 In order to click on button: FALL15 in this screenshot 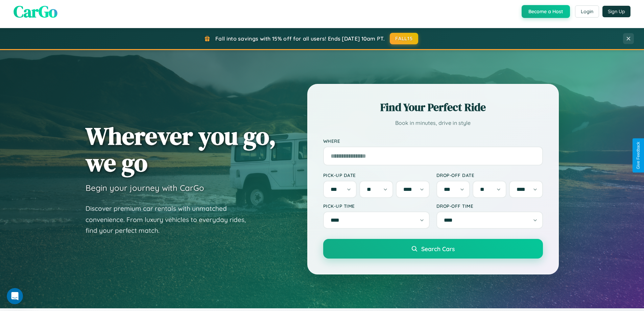, I will do `click(404, 39)`.